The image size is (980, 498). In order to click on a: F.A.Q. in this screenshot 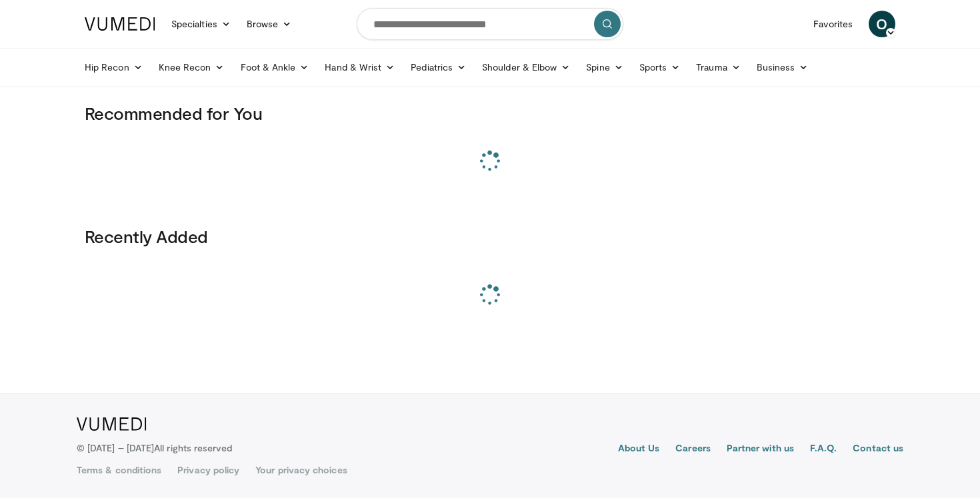, I will do `click(824, 449)`.